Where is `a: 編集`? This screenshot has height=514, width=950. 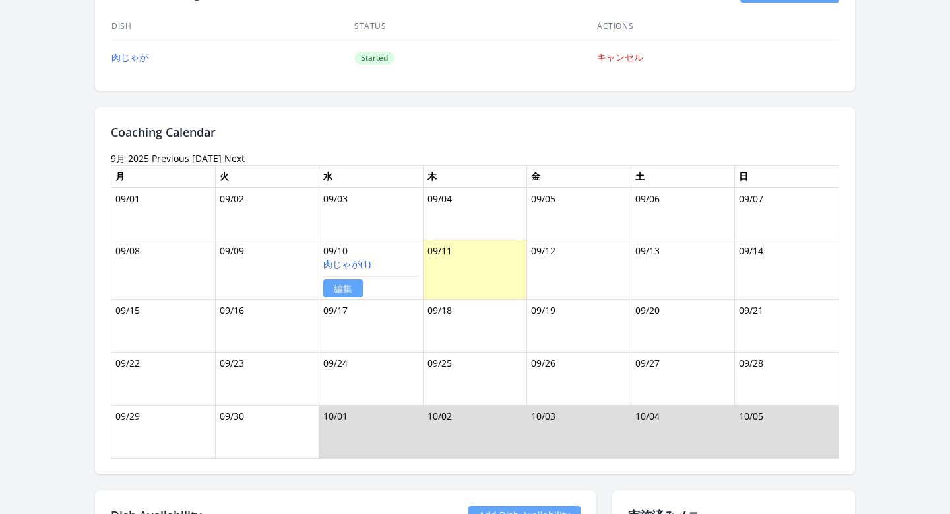
a: 編集 is located at coordinates (343, 288).